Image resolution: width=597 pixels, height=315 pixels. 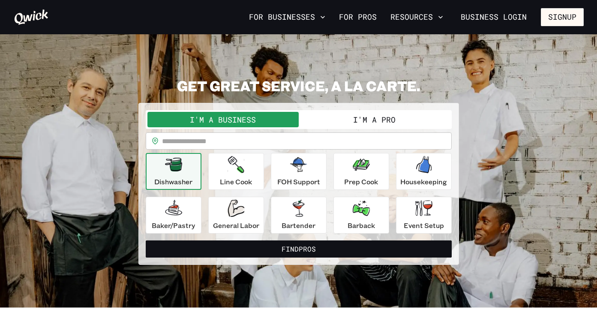 What do you see at coordinates (424, 171) in the screenshot?
I see `button: Housekeeping` at bounding box center [424, 171].